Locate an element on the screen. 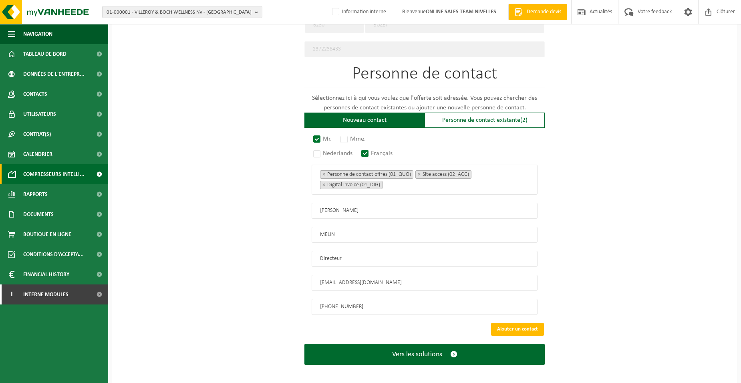 The width and height of the screenshot is (741, 383). span: Compresseurs intelli... is located at coordinates (54, 174).